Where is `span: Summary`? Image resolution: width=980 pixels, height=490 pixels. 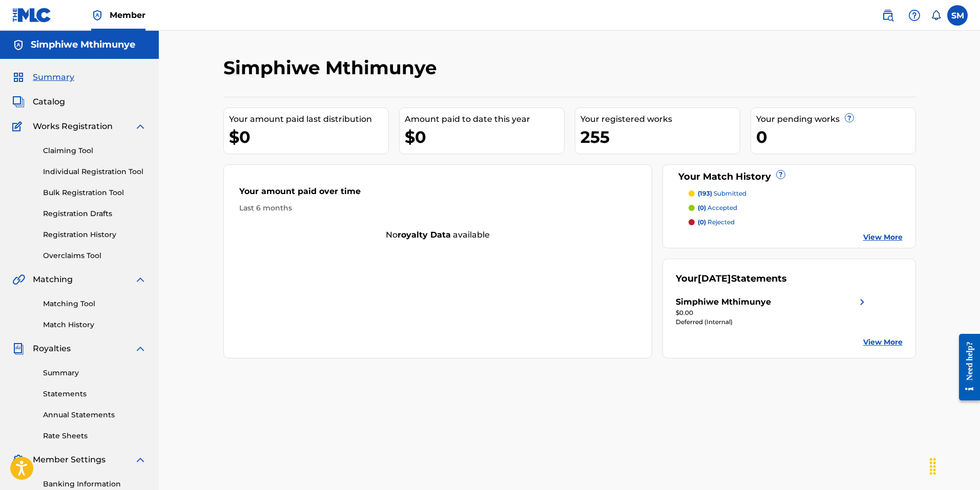
span: Summary is located at coordinates (53, 77).